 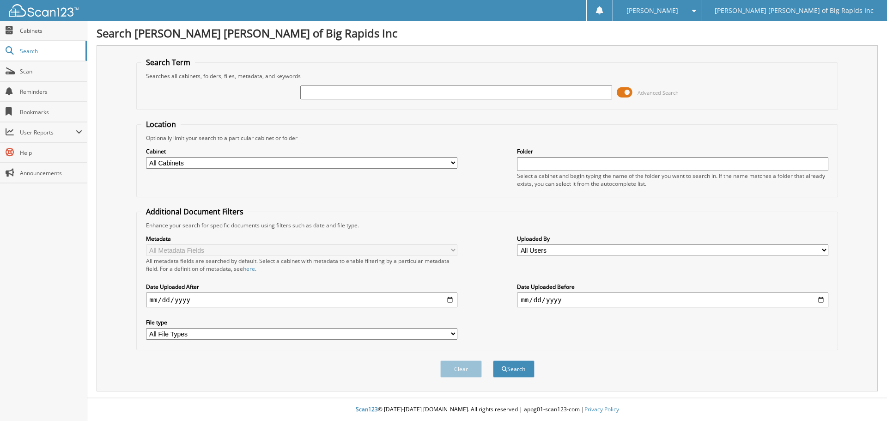 What do you see at coordinates (461, 369) in the screenshot?
I see `button: Clear` at bounding box center [461, 369].